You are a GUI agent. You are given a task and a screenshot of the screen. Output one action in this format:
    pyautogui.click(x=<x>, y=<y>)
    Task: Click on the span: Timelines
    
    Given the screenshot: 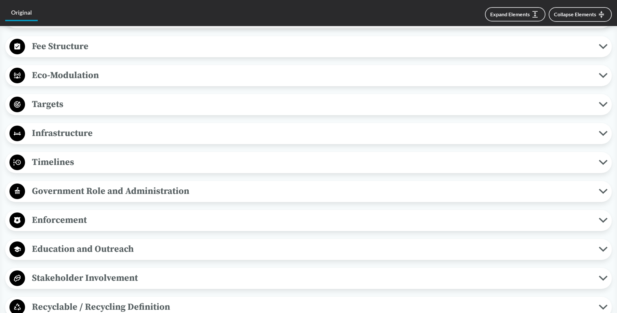 What is the action you would take?
    pyautogui.click(x=312, y=162)
    